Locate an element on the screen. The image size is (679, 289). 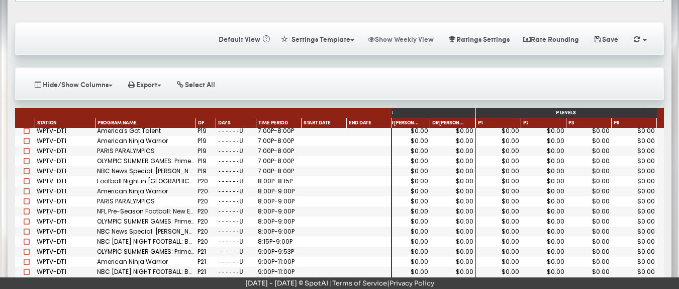
div: : Pre-emptible, 3 days notice is located at coordinates (589, 123).